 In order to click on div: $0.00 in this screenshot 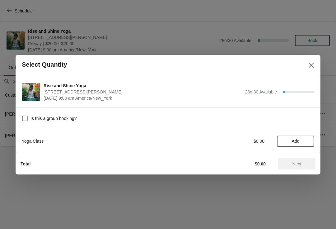, I will do `click(235, 141)`.